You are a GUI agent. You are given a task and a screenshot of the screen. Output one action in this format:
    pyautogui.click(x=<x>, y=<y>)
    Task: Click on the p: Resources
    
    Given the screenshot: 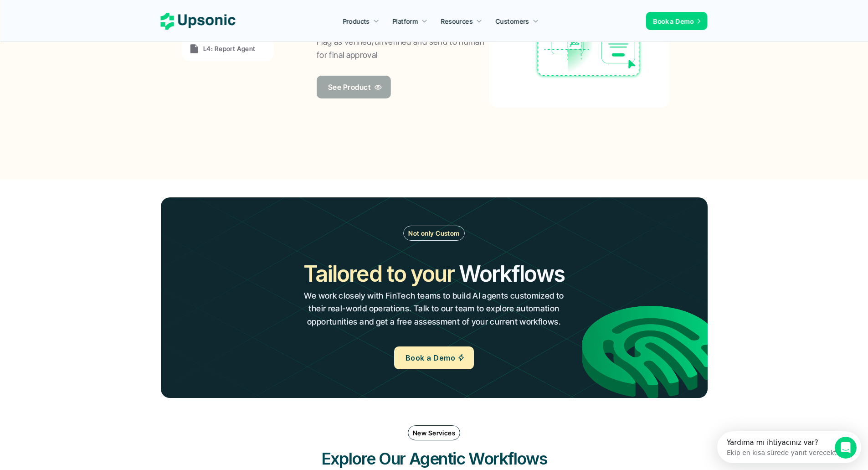 What is the action you would take?
    pyautogui.click(x=457, y=21)
    